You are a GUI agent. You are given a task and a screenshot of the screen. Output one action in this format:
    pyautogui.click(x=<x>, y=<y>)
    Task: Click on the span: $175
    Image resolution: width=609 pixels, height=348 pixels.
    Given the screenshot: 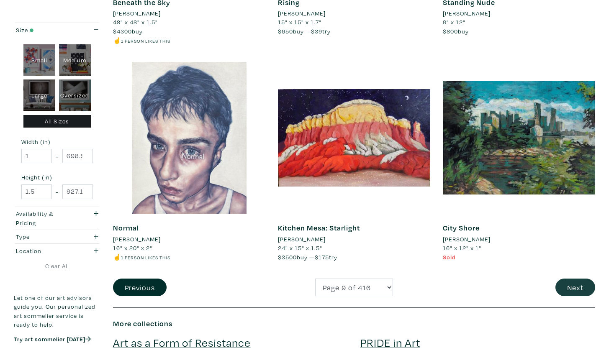 What is the action you would take?
    pyautogui.click(x=322, y=257)
    